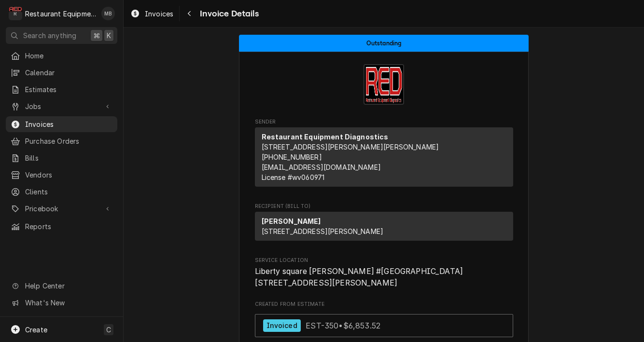 The height and width of the screenshot is (342, 644). What do you see at coordinates (384, 325) in the screenshot?
I see `a: View Estimate` at bounding box center [384, 325].